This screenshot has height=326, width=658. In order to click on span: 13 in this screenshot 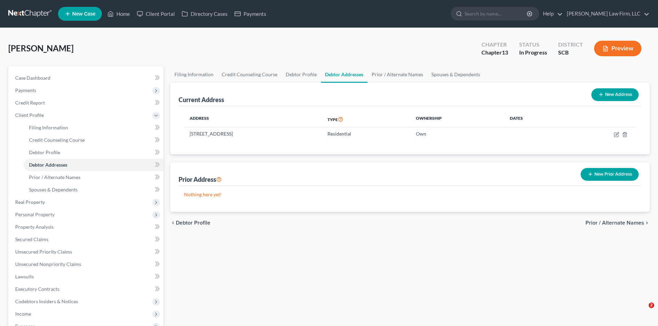, I will do `click(505, 52)`.